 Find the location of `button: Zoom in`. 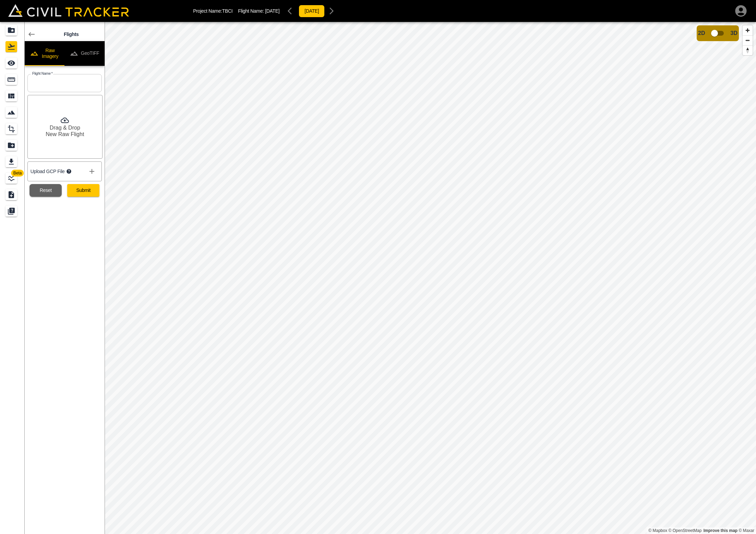

button: Zoom in is located at coordinates (747, 30).